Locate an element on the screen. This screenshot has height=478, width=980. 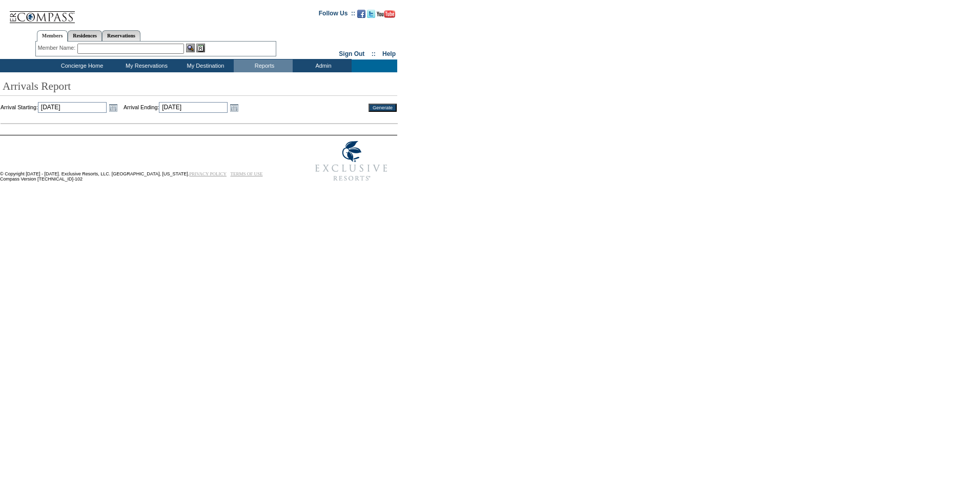
img: Follow us on Twitter is located at coordinates (371, 14).